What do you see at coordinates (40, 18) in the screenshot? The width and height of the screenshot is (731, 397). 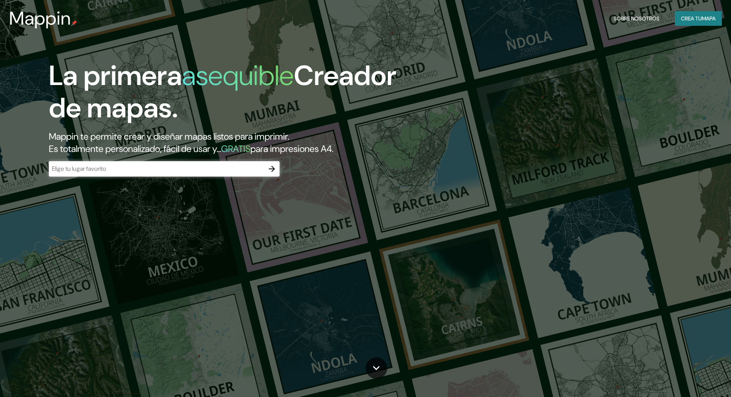 I see `font: Mappin` at bounding box center [40, 18].